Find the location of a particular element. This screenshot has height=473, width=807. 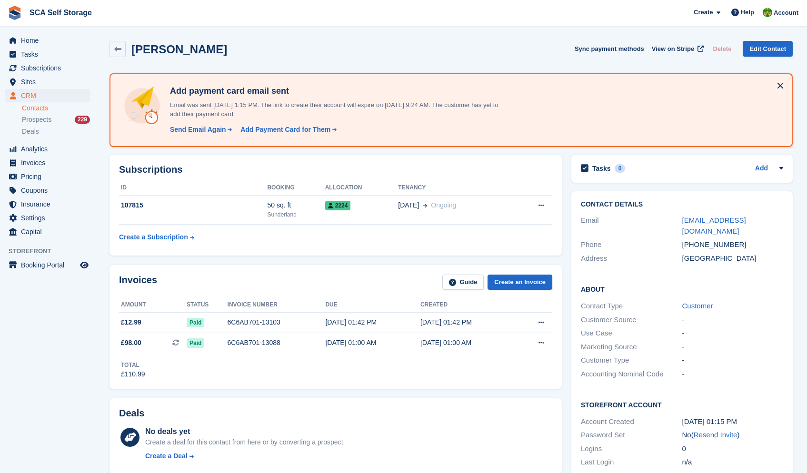

h4: Add payment card email sent is located at coordinates (333, 91).